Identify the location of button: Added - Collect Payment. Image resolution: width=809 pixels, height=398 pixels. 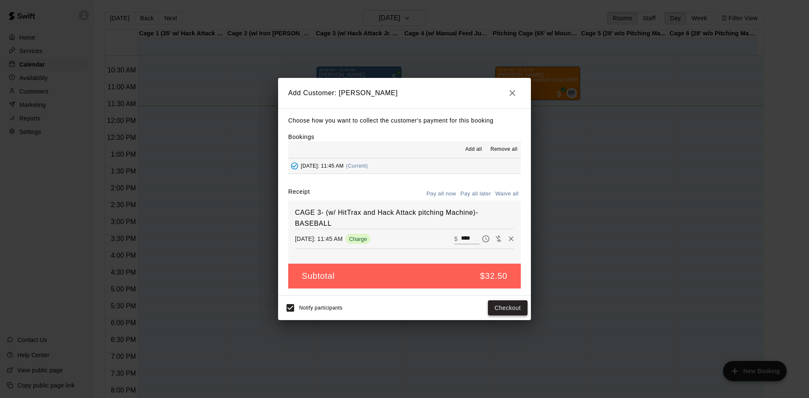
(295, 166).